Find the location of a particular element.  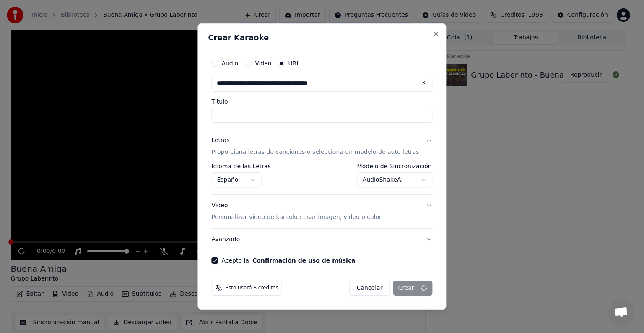

p: Proporciona letras de canciones o selecciona un modelo de auto letras is located at coordinates (315, 152).